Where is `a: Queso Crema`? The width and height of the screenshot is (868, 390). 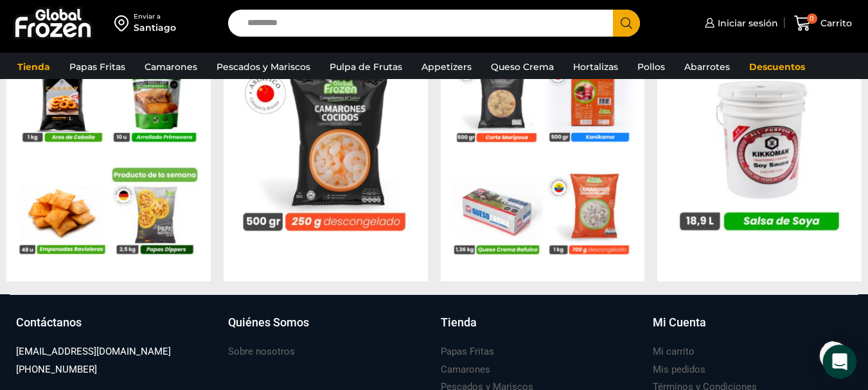
a: Queso Crema is located at coordinates (522, 67).